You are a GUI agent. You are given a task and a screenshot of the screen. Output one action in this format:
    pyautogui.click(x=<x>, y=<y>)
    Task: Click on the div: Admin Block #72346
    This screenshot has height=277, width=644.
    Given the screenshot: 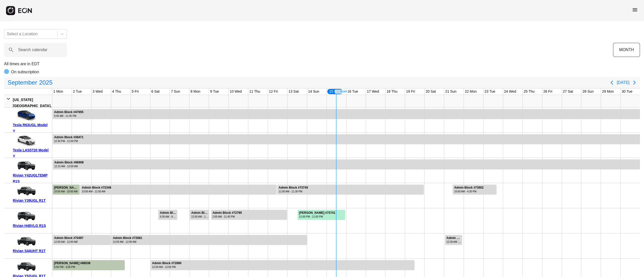 What is the action you would take?
    pyautogui.click(x=97, y=188)
    